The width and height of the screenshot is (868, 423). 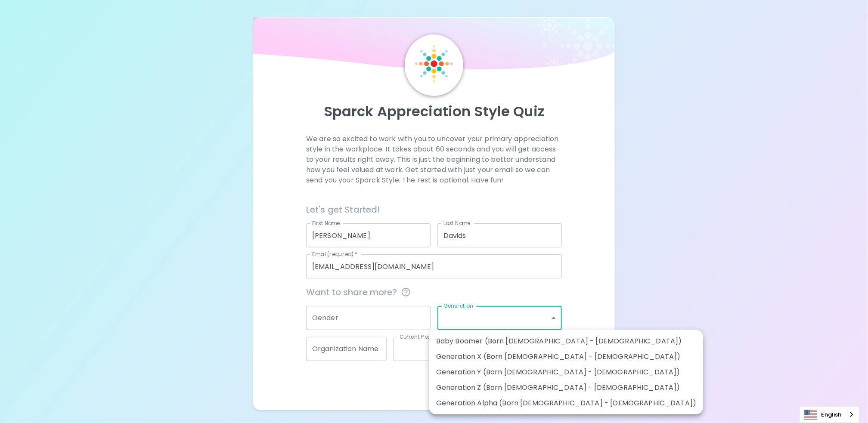 What do you see at coordinates (830, 414) in the screenshot?
I see `a: English` at bounding box center [830, 414].